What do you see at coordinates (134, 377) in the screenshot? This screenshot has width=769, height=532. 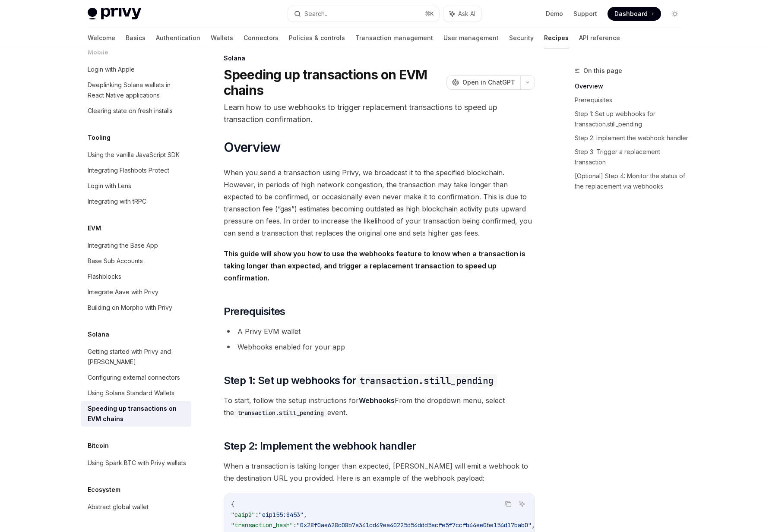 I see `div: Configuring external connectors` at bounding box center [134, 377].